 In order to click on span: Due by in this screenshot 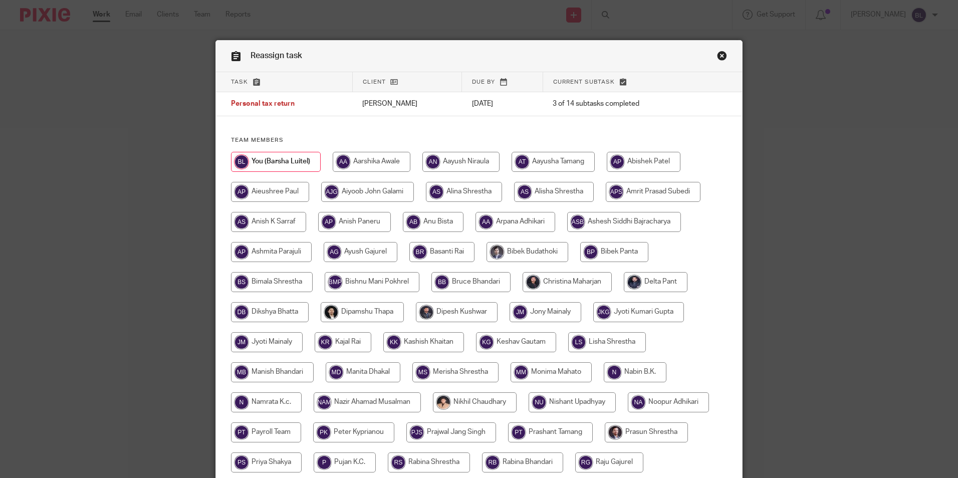, I will do `click(484, 82)`.